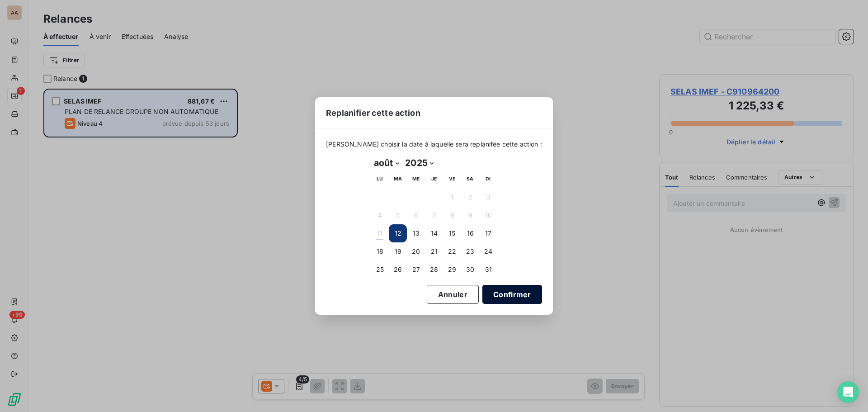 The width and height of the screenshot is (868, 412). I want to click on th: dimanche, so click(488, 179).